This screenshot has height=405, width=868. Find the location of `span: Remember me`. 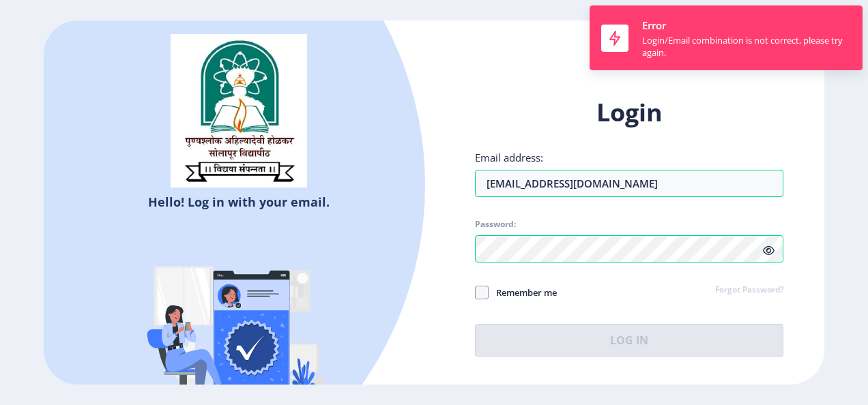

span: Remember me is located at coordinates (523, 293).